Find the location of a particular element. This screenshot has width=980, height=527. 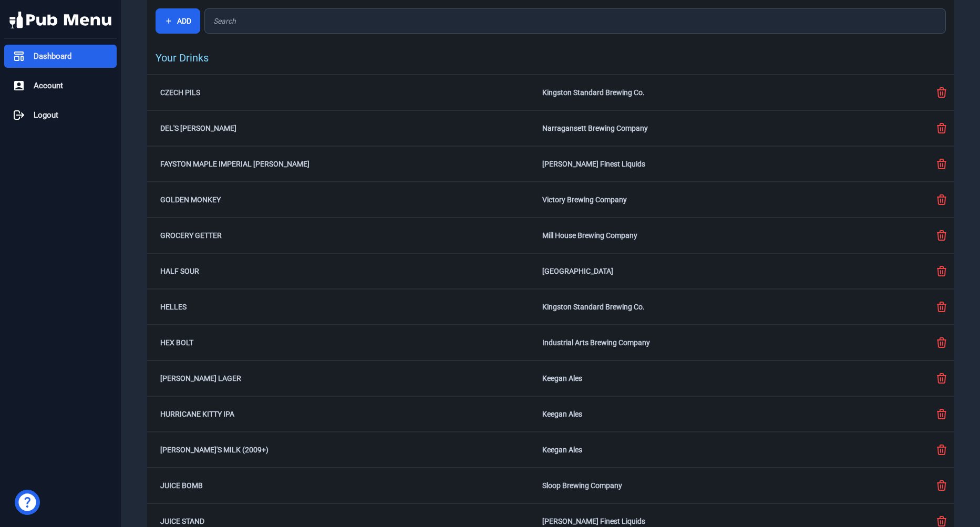

span: Logout is located at coordinates (46, 115).